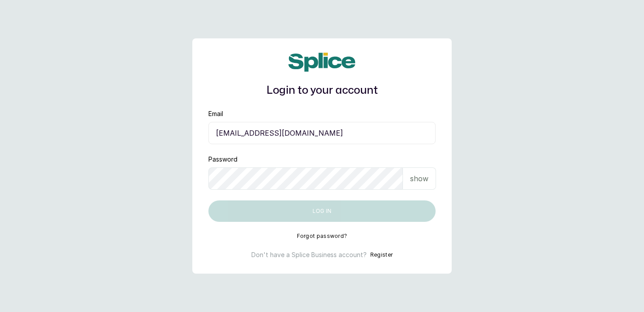 This screenshot has height=312, width=644. Describe the element at coordinates (322, 133) in the screenshot. I see `input: email@acme.com` at that location.